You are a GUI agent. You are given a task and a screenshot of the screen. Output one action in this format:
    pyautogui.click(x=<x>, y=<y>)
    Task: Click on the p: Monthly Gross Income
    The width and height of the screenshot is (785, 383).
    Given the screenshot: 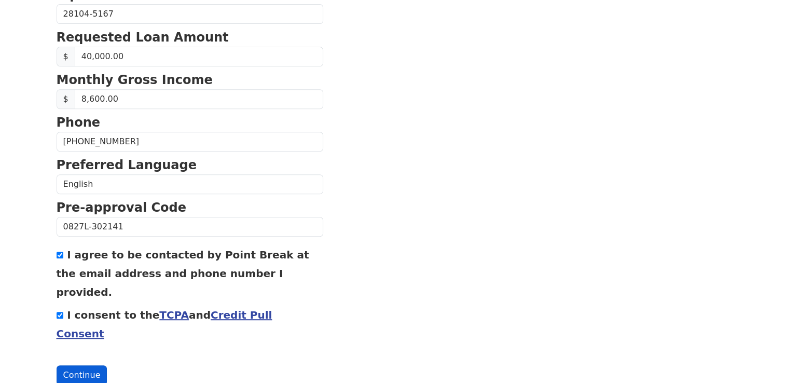 What is the action you would take?
    pyautogui.click(x=190, y=80)
    